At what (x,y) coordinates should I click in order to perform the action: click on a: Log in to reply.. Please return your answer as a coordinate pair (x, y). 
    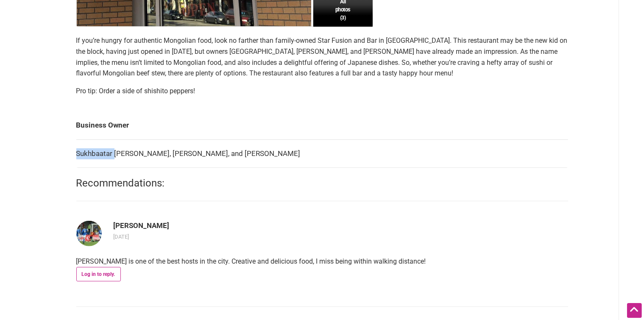
    Looking at the image, I should click on (99, 274).